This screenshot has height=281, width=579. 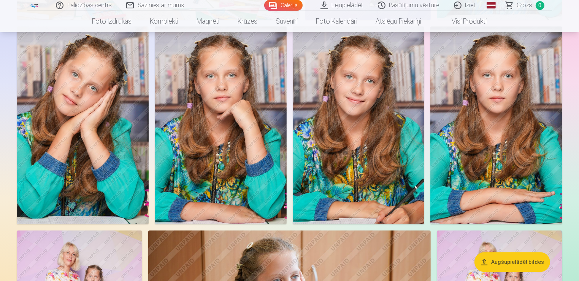 What do you see at coordinates (525, 5) in the screenshot?
I see `span: Grozs` at bounding box center [525, 5].